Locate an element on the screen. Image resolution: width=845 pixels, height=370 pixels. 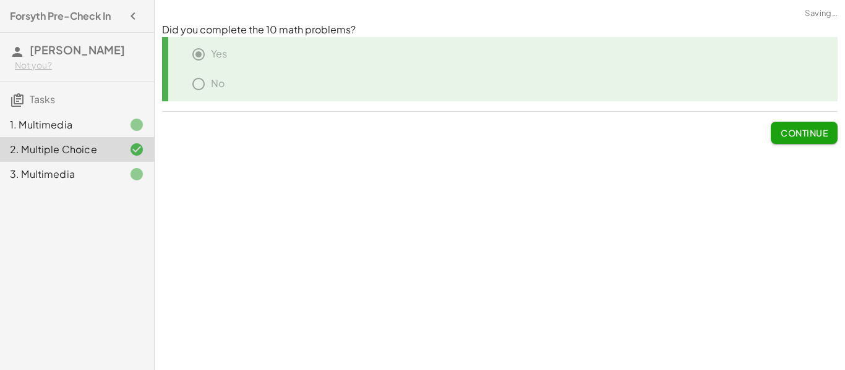
button: Continue is located at coordinates (804, 133).